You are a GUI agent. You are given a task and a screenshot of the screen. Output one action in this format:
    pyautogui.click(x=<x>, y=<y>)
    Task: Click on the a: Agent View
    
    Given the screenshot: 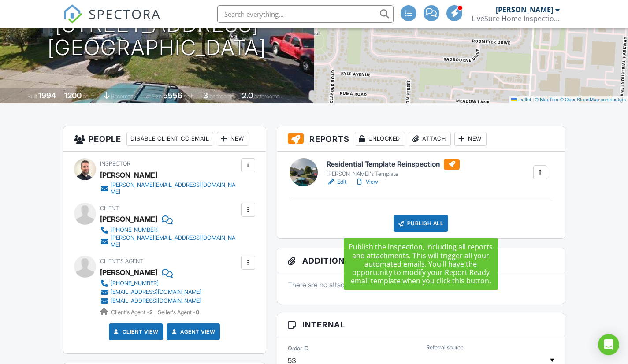 What is the action you would take?
    pyautogui.click(x=192, y=332)
    